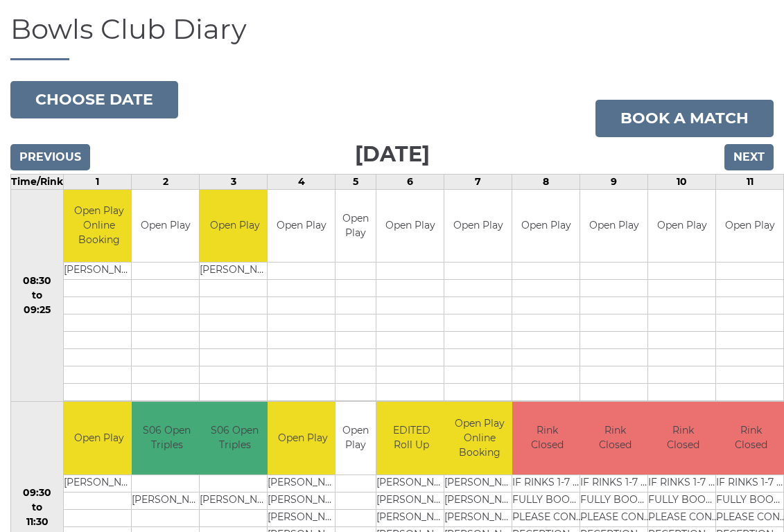 The width and height of the screenshot is (784, 532). What do you see at coordinates (411, 438) in the screenshot?
I see `td: EDITED Roll Up` at bounding box center [411, 438].